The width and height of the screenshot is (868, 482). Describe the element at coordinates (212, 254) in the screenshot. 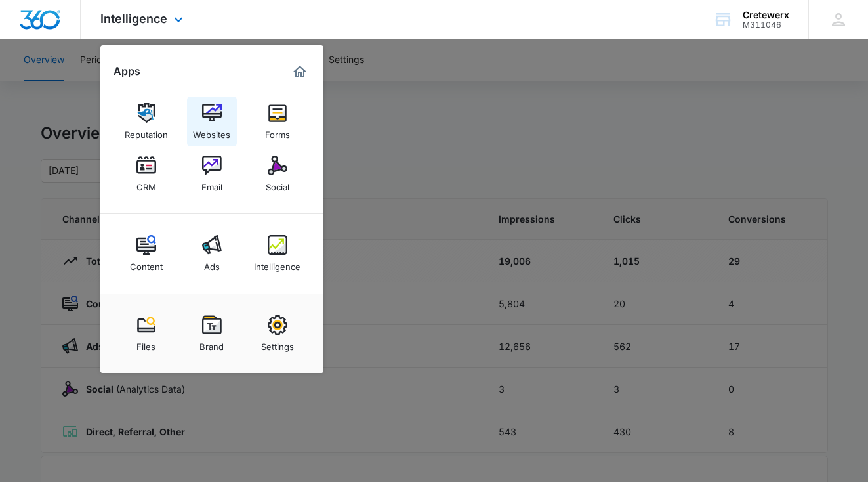

I see `a: Ads` at that location.